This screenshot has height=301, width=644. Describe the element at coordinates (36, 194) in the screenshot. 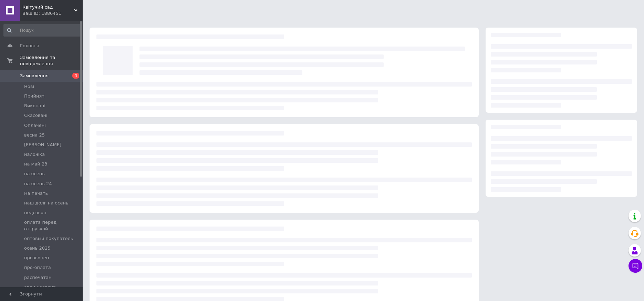

I see `span: На печать` at that location.